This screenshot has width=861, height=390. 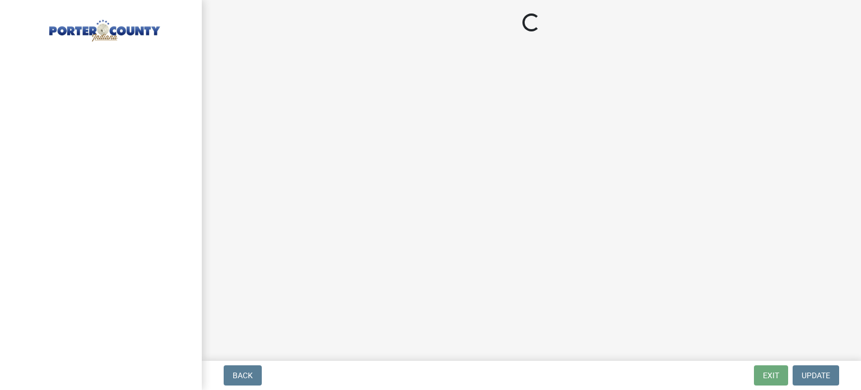 What do you see at coordinates (243, 375) in the screenshot?
I see `span: Back` at bounding box center [243, 375].